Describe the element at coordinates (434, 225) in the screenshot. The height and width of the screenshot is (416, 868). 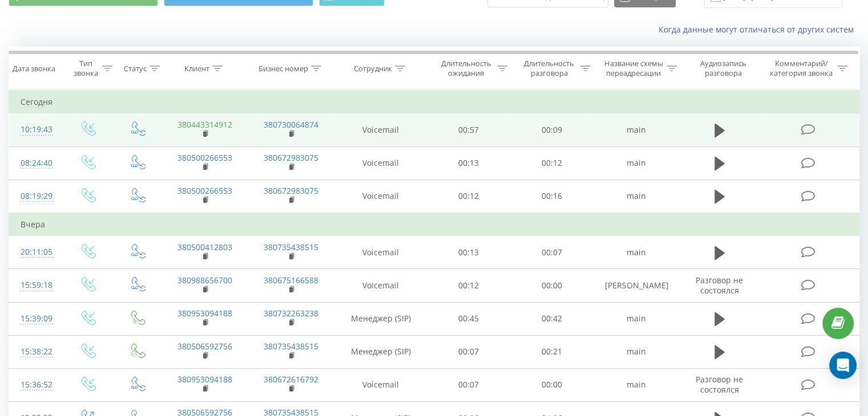
I see `td: Вчера` at that location.